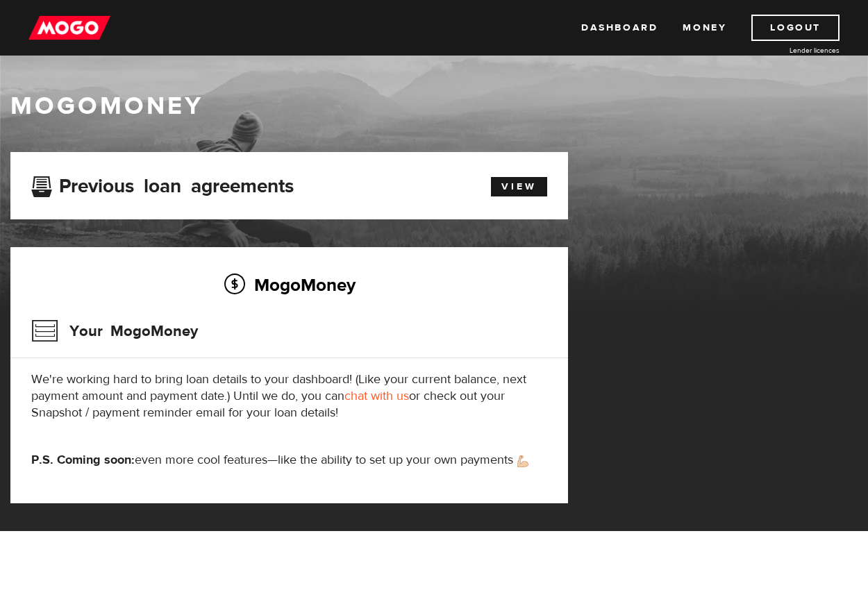 The height and width of the screenshot is (597, 868). Describe the element at coordinates (82, 460) in the screenshot. I see `strong: P.S. Coming soon:` at that location.